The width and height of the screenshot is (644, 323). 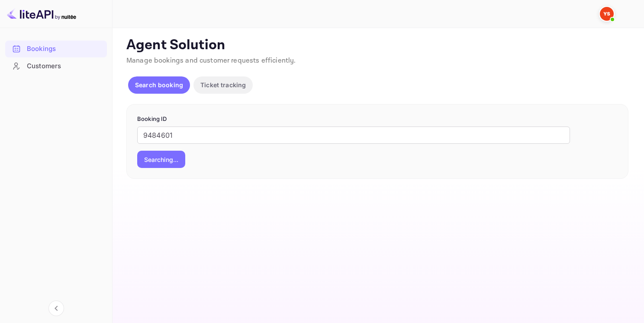 I want to click on img: LiteAPI logo, so click(x=41, y=14).